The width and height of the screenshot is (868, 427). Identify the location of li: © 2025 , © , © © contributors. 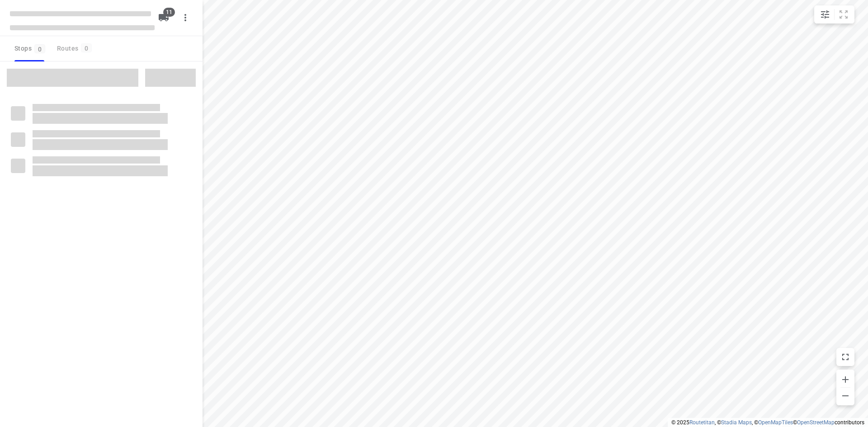
(768, 423).